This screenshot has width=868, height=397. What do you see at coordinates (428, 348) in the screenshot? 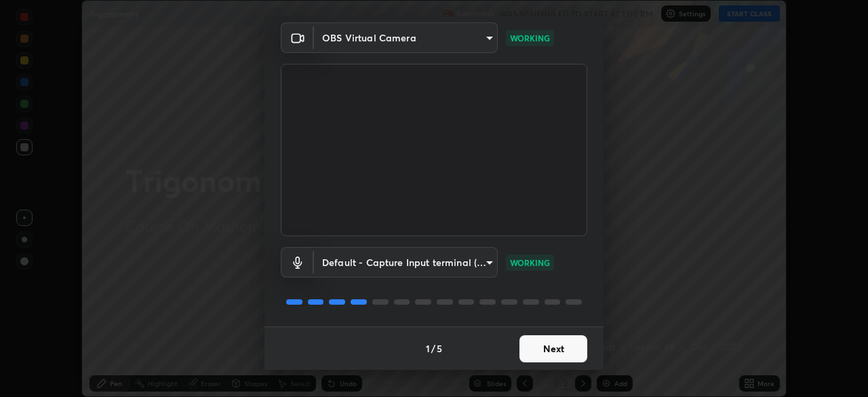
I see `h4: 1` at bounding box center [428, 348].